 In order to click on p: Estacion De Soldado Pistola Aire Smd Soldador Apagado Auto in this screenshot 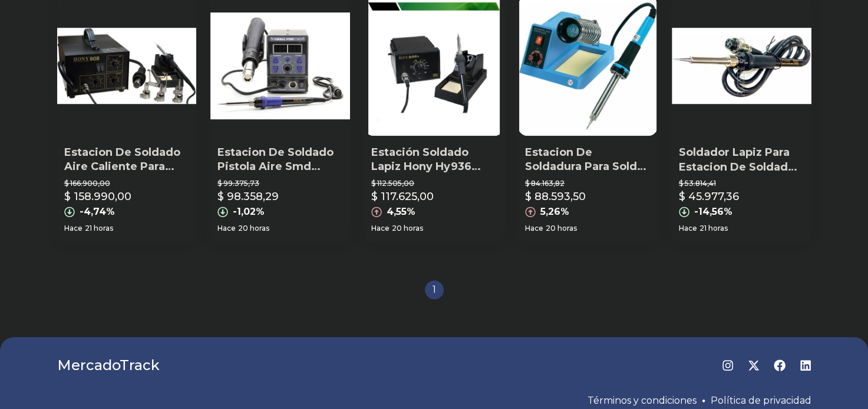, I will do `click(280, 160)`.